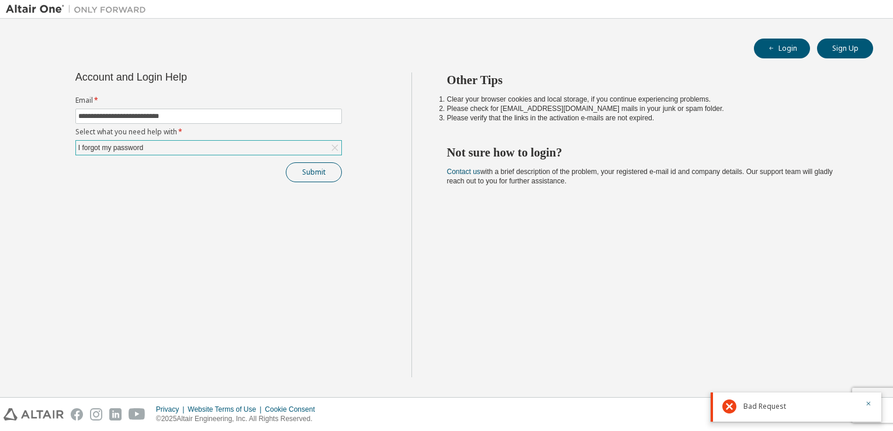  I want to click on a: Contact us, so click(463, 172).